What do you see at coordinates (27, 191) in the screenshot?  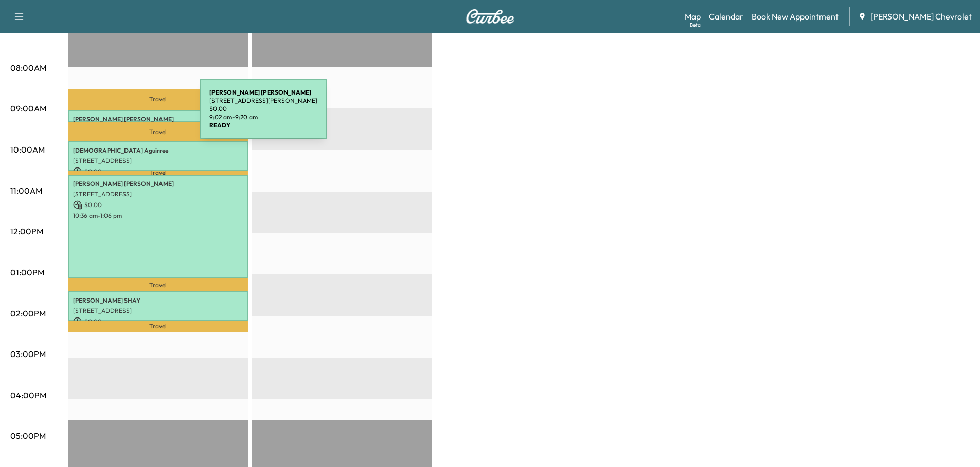 I see `p: 11:00AM` at bounding box center [27, 191].